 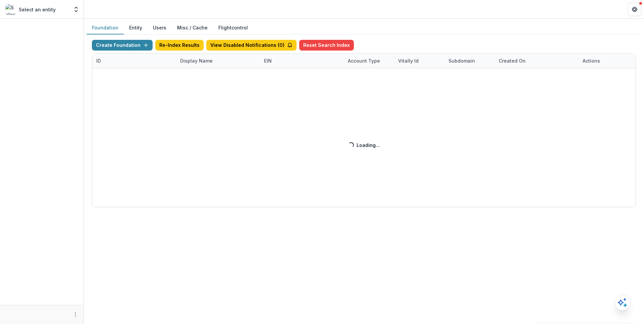 I want to click on img: Select an entity, so click(x=11, y=10).